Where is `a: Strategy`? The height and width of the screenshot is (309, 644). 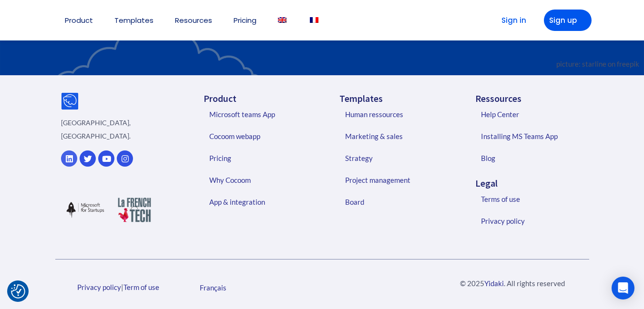 a: Strategy is located at coordinates (397, 158).